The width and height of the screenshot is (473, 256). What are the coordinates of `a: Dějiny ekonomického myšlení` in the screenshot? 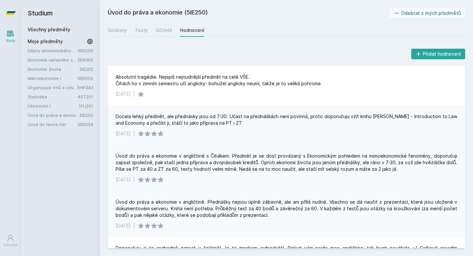 It's located at (53, 51).